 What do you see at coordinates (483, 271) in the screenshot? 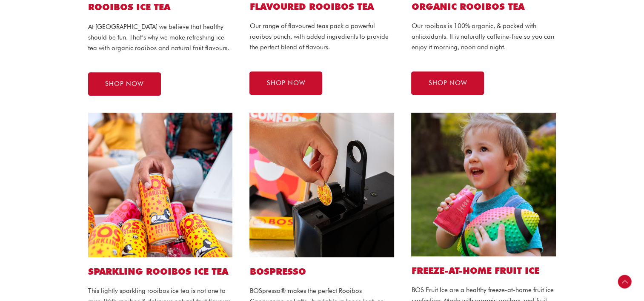
I see `h2: FREEZE-AT-HOME FRUIT ICE` at bounding box center [483, 271].